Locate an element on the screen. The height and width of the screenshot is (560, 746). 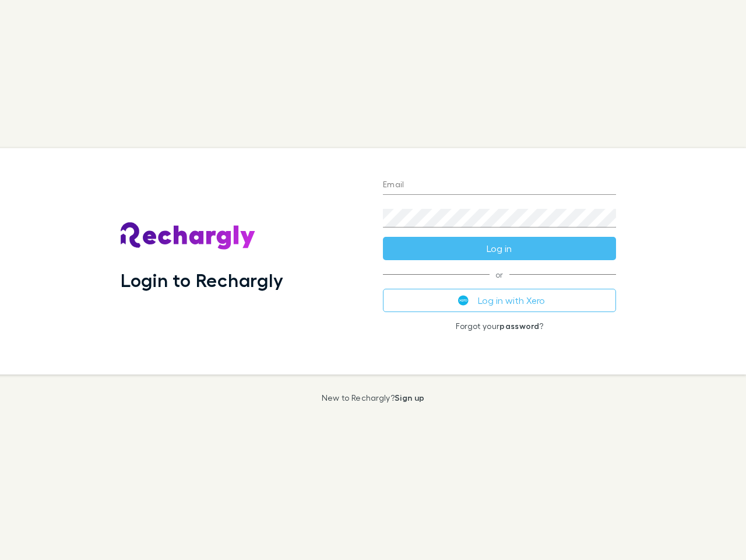
span: or is located at coordinates (500, 274).